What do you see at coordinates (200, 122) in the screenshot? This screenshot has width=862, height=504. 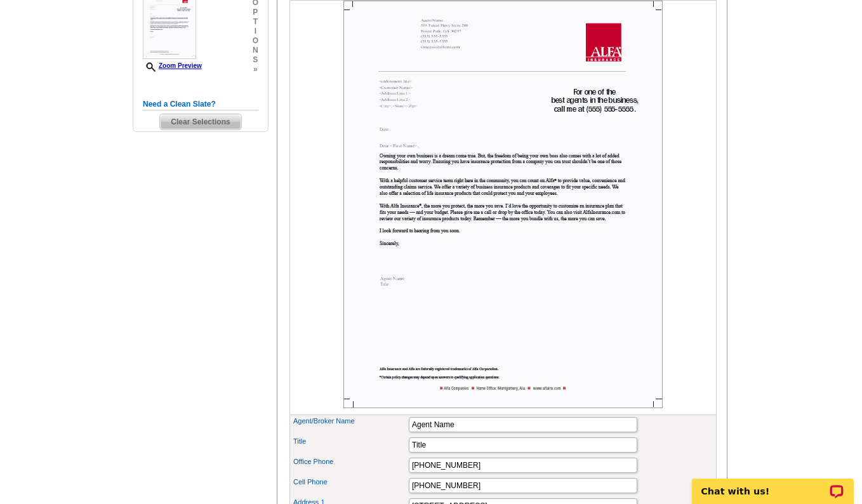 I see `span: Clear Selections` at bounding box center [200, 122].